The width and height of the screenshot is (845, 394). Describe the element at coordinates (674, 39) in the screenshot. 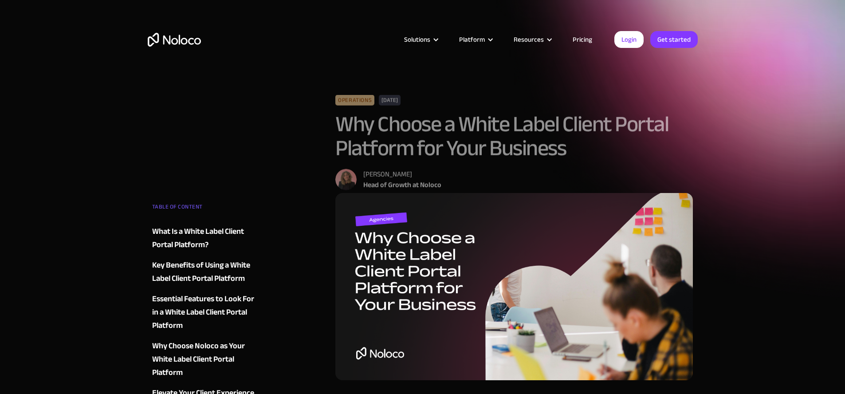

I see `a: Get started` at that location.